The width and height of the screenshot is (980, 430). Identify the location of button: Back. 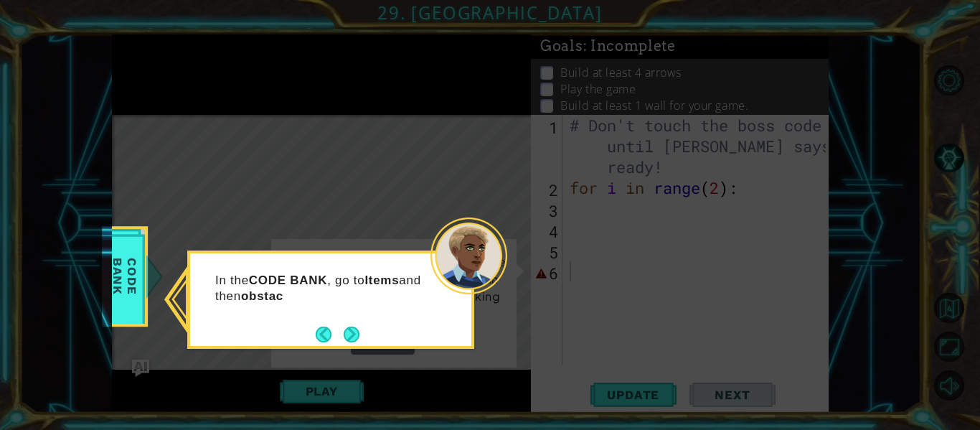
(329, 334).